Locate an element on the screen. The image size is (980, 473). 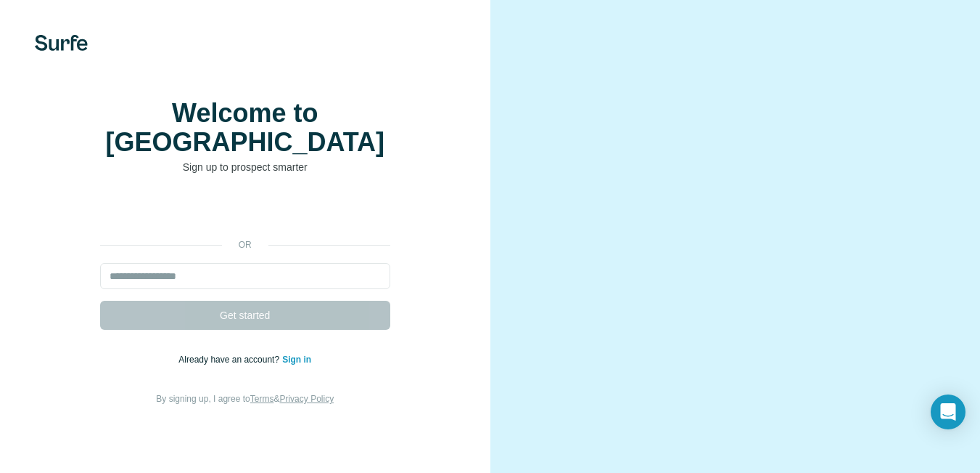
a: Privacy Policy is located at coordinates (306, 399).